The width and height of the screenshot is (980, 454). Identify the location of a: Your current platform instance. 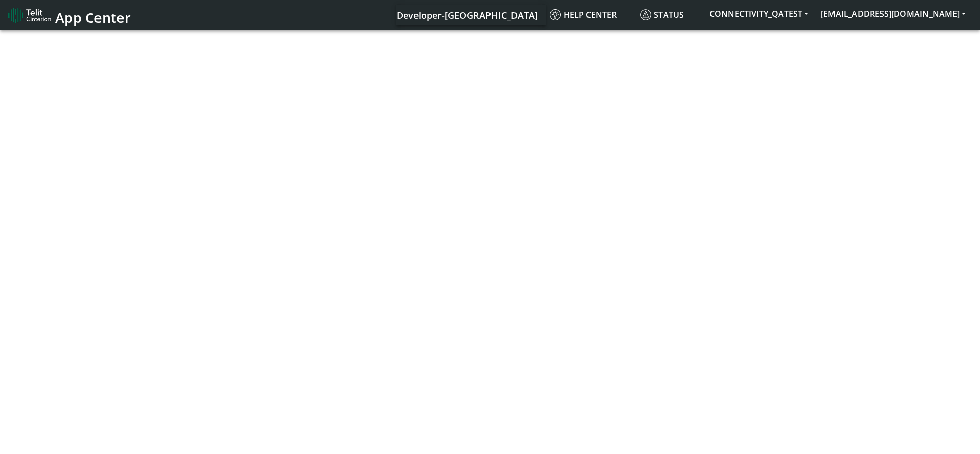
(466, 15).